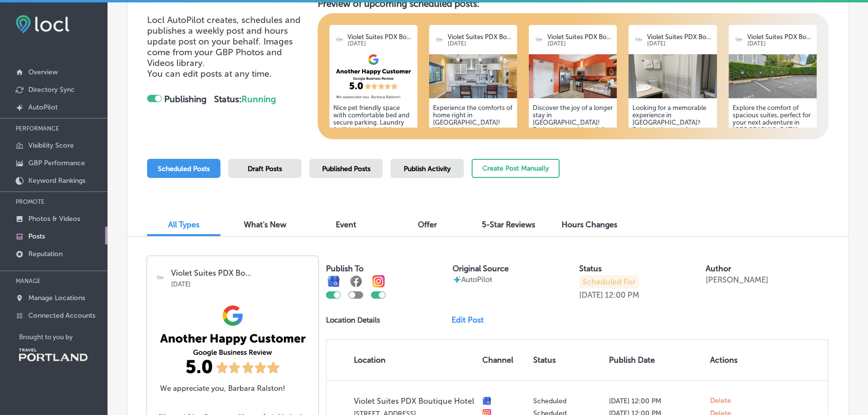 Image resolution: width=868 pixels, height=415 pixels. What do you see at coordinates (346, 225) in the screenshot?
I see `span: Event` at bounding box center [346, 225].